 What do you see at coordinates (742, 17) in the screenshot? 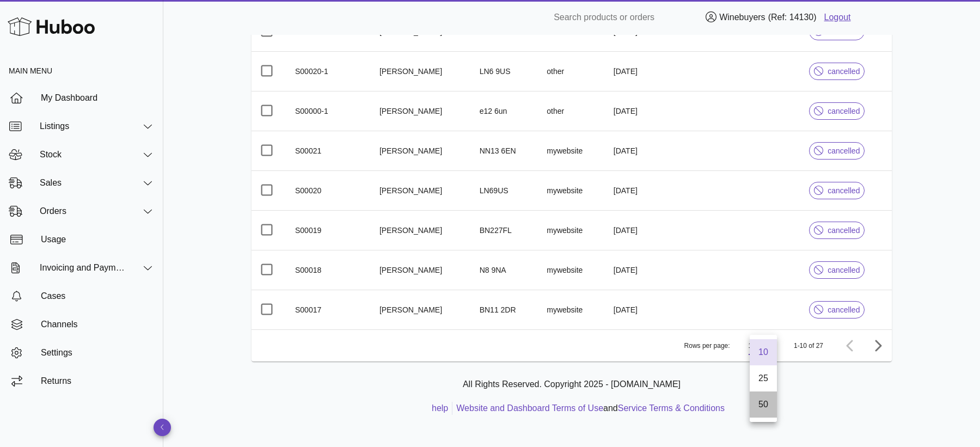
I see `span: Winebuyers` at bounding box center [742, 17].